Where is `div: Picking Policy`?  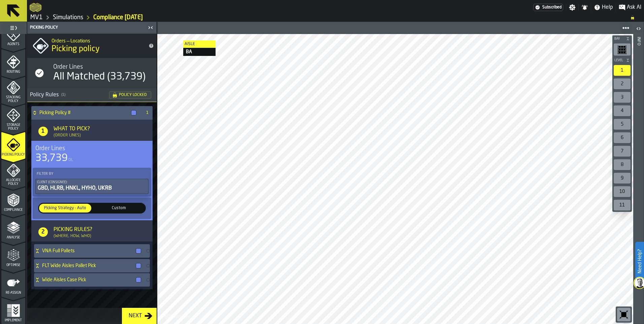 div: Picking Policy is located at coordinates (87, 28).